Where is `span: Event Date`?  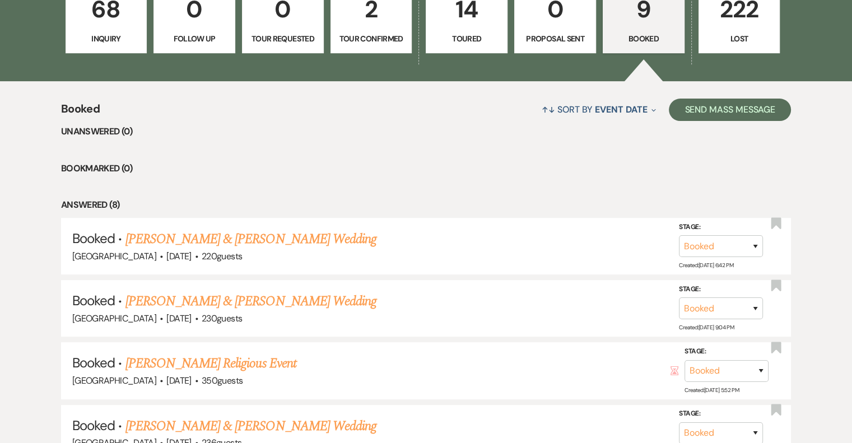 span: Event Date is located at coordinates (621, 109).